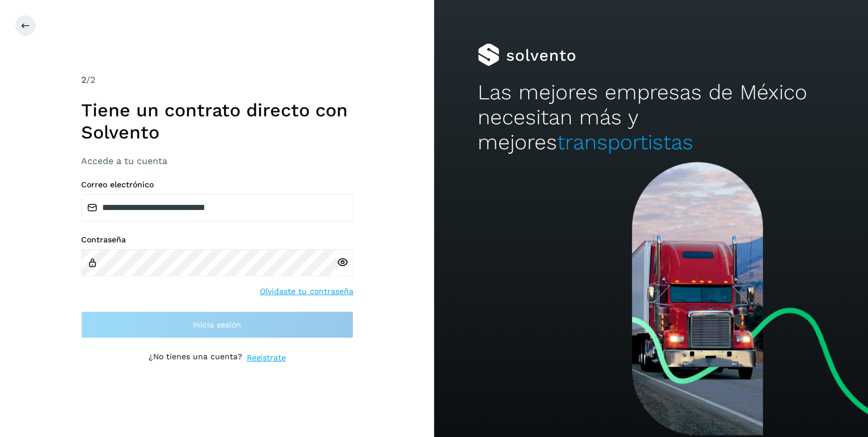 Image resolution: width=868 pixels, height=437 pixels. What do you see at coordinates (217, 121) in the screenshot?
I see `h1: Tiene un contrato directo con Solvento` at bounding box center [217, 121].